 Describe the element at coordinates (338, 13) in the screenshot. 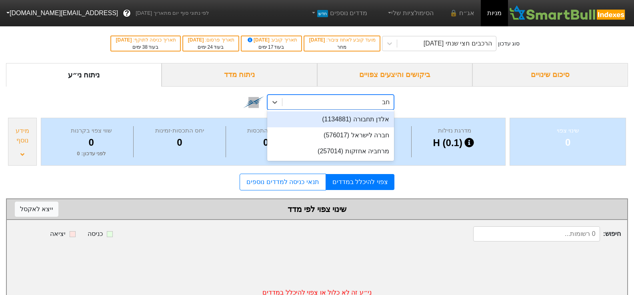

I see `a: מדדים נוספיםחדש` at that location.